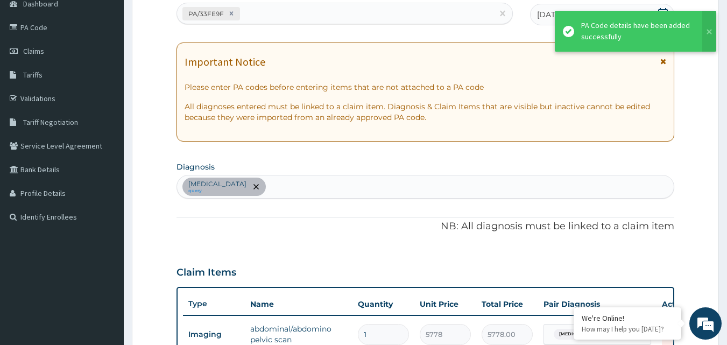  I want to click on th: Total Price, so click(507, 304).